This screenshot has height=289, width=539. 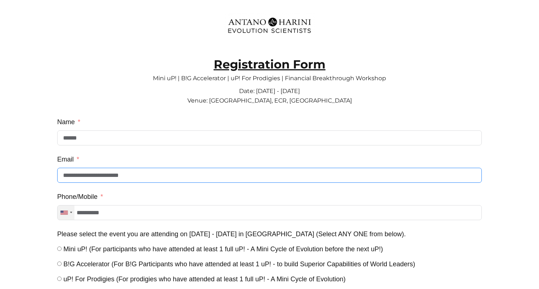 What do you see at coordinates (69, 122) in the screenshot?
I see `label: Name` at bounding box center [69, 122].